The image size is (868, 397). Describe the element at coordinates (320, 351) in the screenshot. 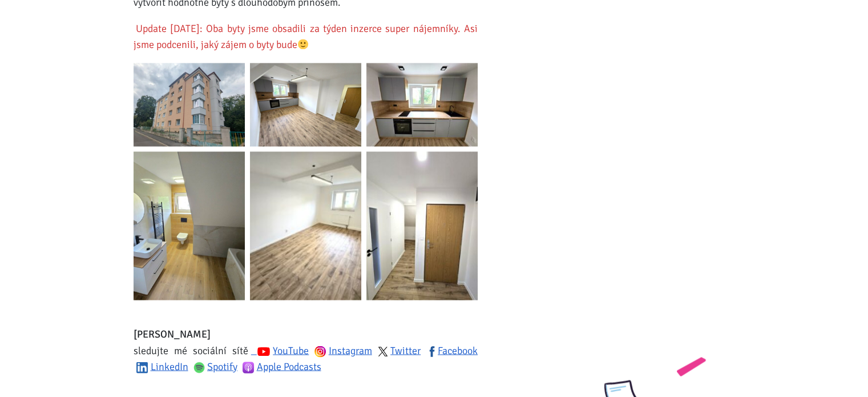

I see `img: ig.svg` at that location.